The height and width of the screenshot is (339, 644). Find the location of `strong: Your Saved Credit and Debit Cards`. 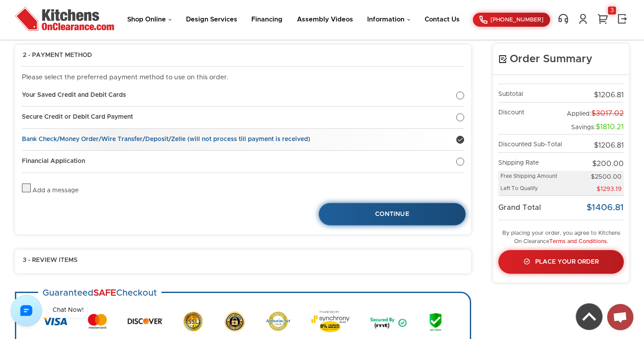

strong: Your Saved Credit and Debit Cards is located at coordinates (74, 95).